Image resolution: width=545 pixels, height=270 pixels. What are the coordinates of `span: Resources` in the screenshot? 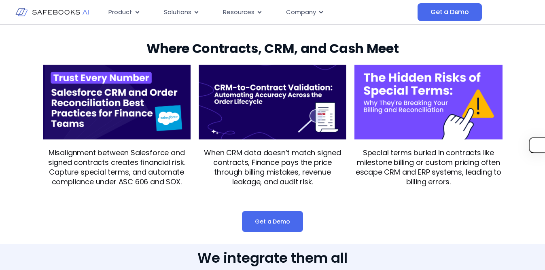 It's located at (239, 12).